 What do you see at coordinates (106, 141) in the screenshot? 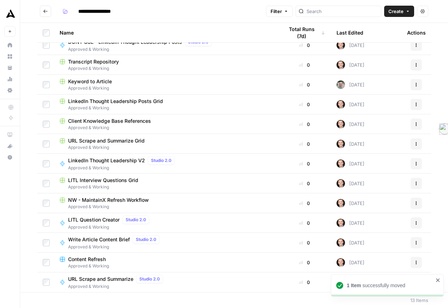
I see `span: URL Scrape and Summarize Grid` at bounding box center [106, 141].